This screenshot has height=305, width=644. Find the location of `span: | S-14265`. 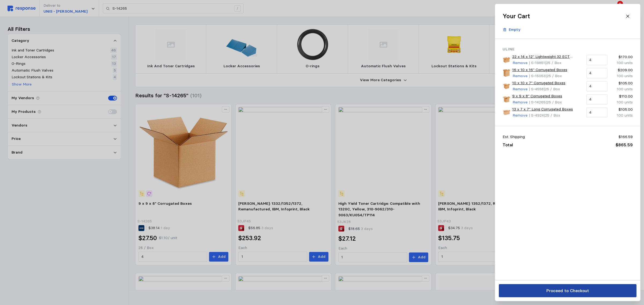

span: | S-14265 is located at coordinates (537, 102).